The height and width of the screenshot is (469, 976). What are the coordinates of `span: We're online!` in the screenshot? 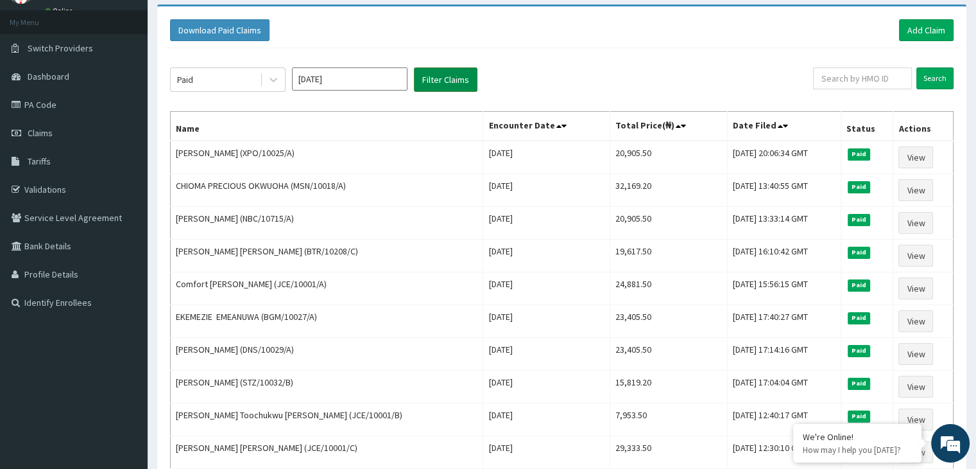 It's located at (126, 213).